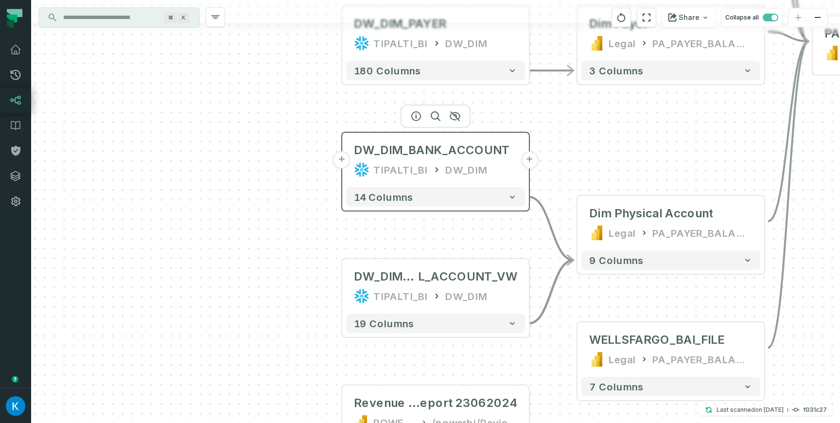  What do you see at coordinates (469, 403) in the screenshot?
I see `span: eport 23062024` at bounding box center [469, 403].